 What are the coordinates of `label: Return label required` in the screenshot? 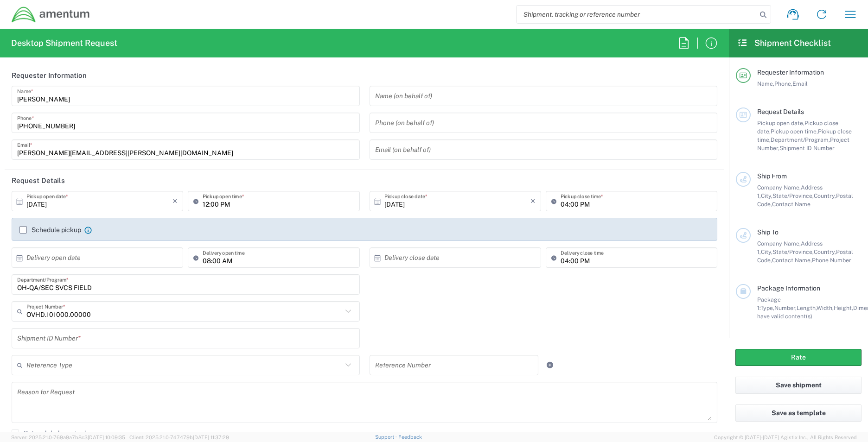 It's located at (49, 434).